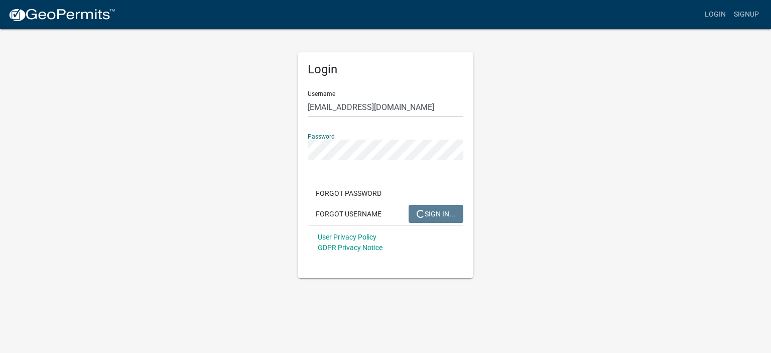  I want to click on a: Login, so click(715, 15).